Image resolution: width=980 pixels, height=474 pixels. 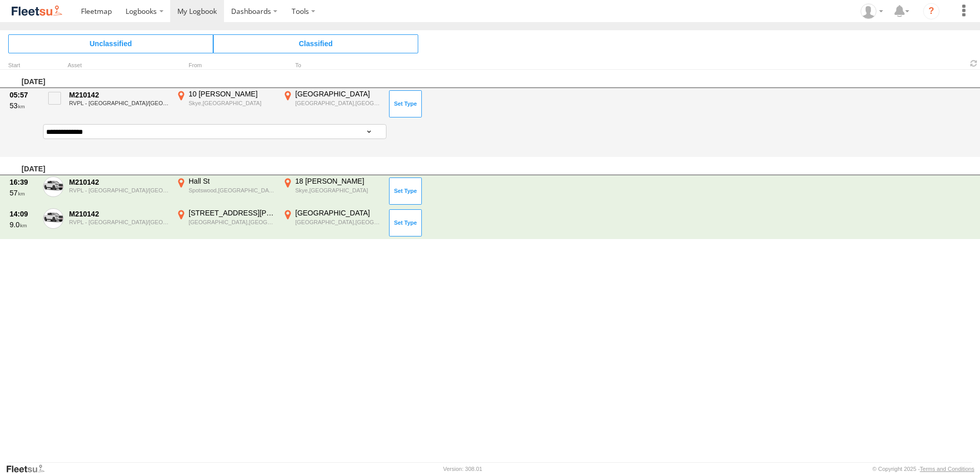 I want to click on div: 53, so click(x=24, y=106).